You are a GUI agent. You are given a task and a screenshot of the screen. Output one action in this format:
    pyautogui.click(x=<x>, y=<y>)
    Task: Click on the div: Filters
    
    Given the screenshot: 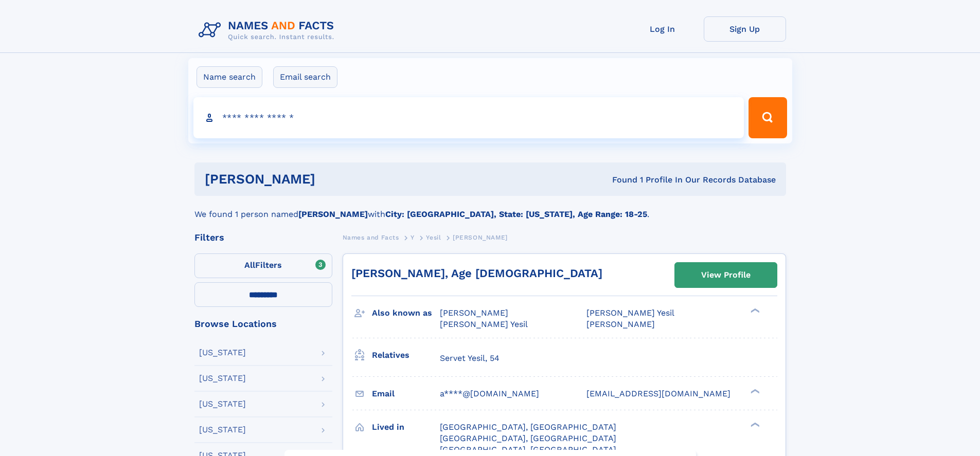 What is the action you would take?
    pyautogui.click(x=264, y=237)
    